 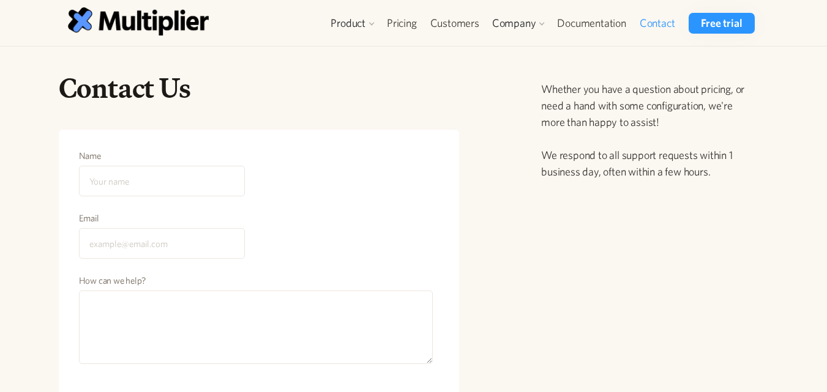 I want to click on input: Your name, so click(x=162, y=181).